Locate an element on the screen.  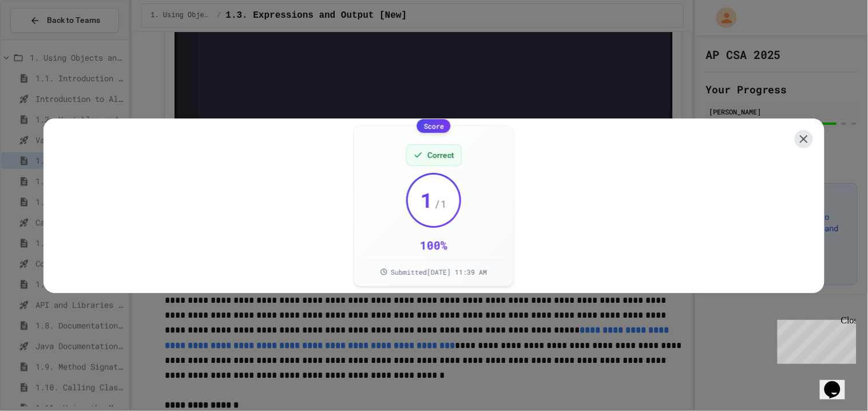
span: 1 is located at coordinates (427, 200).